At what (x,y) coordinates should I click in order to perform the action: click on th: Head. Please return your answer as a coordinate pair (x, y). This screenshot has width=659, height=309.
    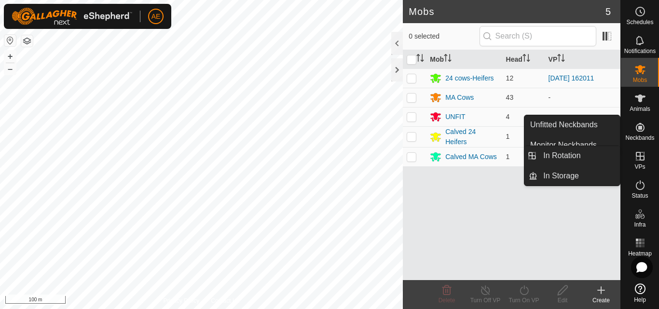
    Looking at the image, I should click on (524, 59).